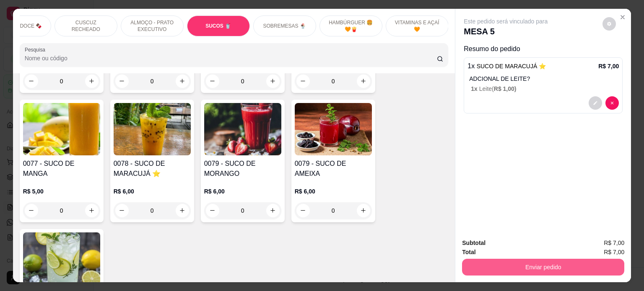  I want to click on h4: 0079 - SUCO DE MORANGO, so click(243, 169).